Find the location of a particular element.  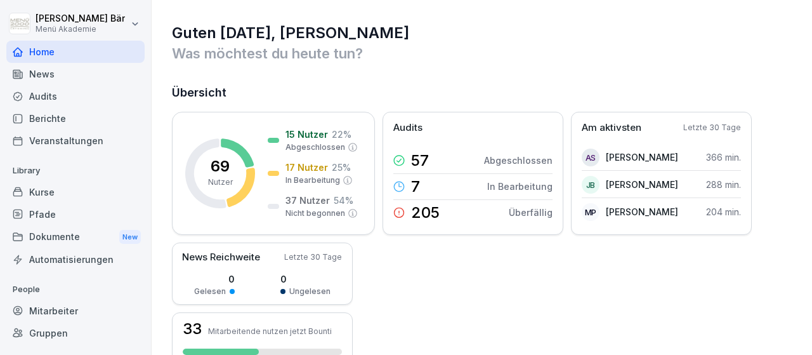

p: News Reichweite is located at coordinates (221, 257).